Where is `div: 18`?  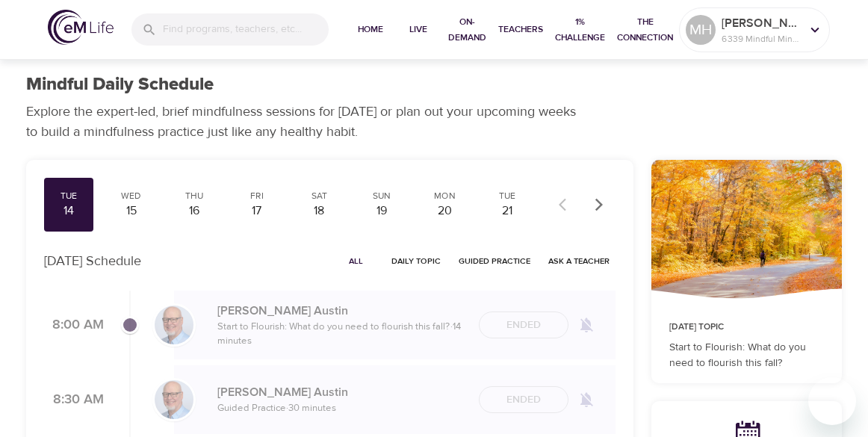
div: 18 is located at coordinates (320, 211).